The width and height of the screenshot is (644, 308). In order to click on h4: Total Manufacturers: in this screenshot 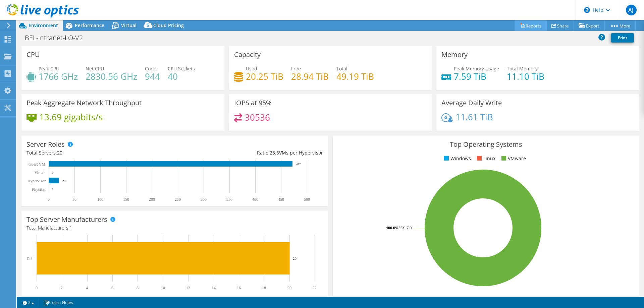, I will do `click(174, 228)`.